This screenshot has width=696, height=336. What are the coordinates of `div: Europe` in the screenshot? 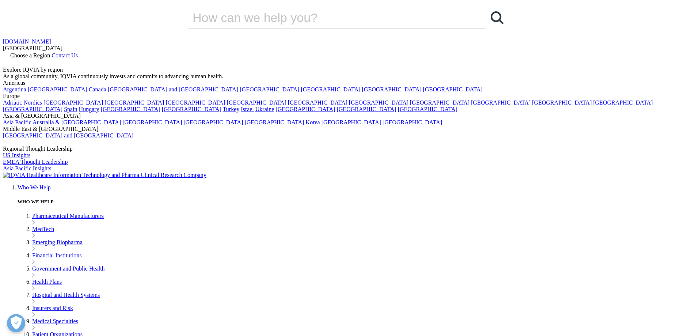 It's located at (348, 96).